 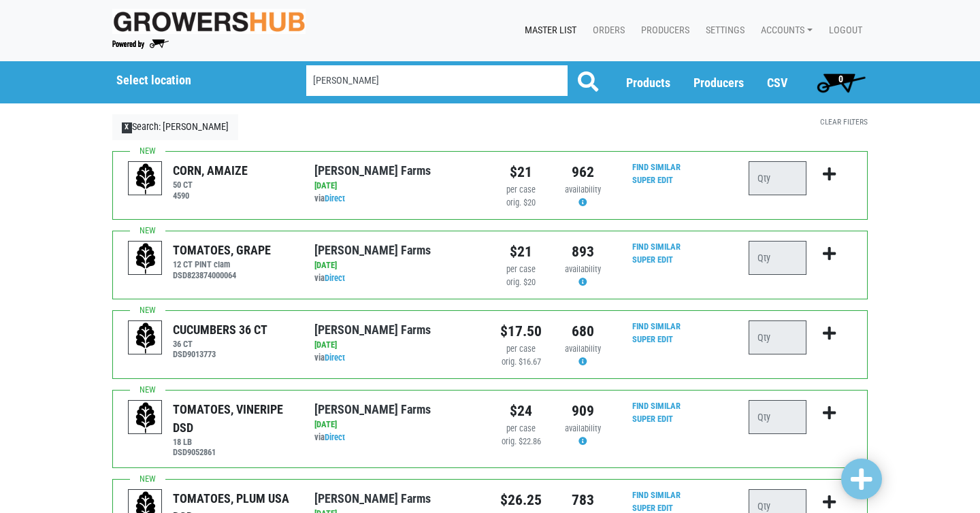 I want to click on h6: 36 CT, so click(x=220, y=343).